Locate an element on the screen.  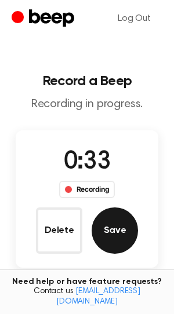
button: Save Audio Record is located at coordinates (115, 231).